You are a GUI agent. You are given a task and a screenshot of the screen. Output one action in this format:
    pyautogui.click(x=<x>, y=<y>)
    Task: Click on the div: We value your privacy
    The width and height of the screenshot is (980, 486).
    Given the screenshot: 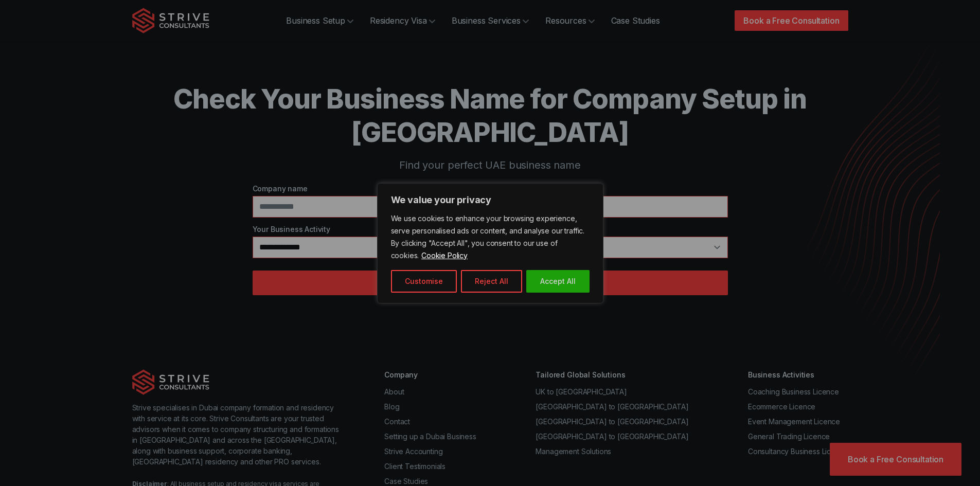 What is the action you would take?
    pyautogui.click(x=490, y=243)
    